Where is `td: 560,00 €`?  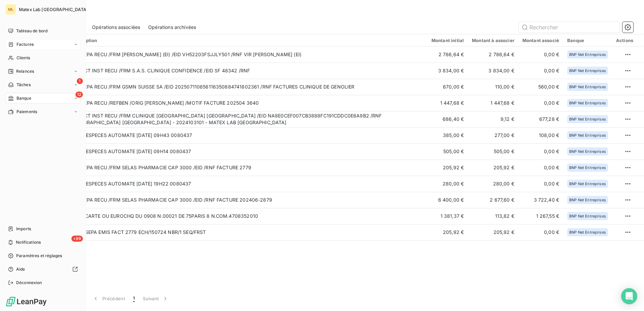
td: 560,00 € is located at coordinates (540, 87).